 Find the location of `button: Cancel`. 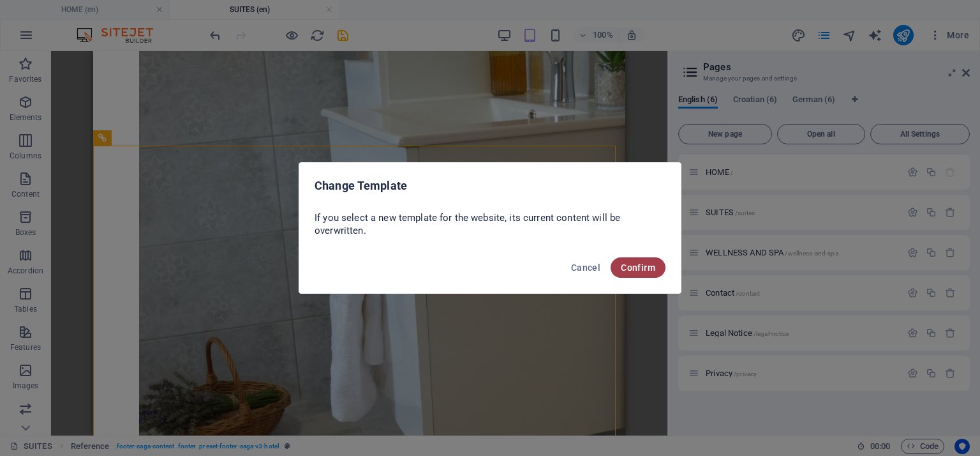

button: Cancel is located at coordinates (585, 268).